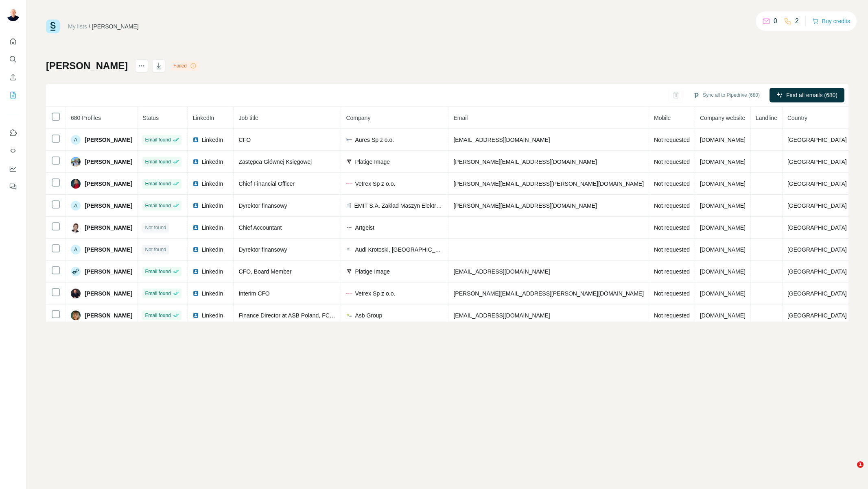 The height and width of the screenshot is (489, 868). I want to click on p: 2, so click(796, 21).